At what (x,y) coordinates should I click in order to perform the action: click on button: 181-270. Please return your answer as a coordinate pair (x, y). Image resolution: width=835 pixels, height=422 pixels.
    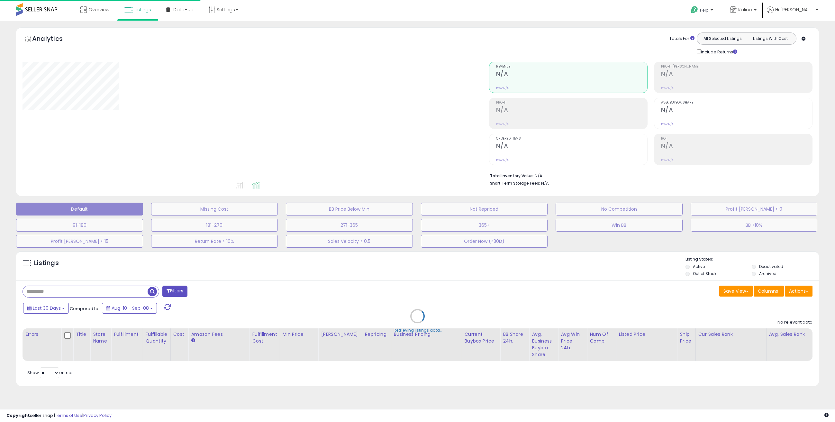
    Looking at the image, I should click on (215, 225).